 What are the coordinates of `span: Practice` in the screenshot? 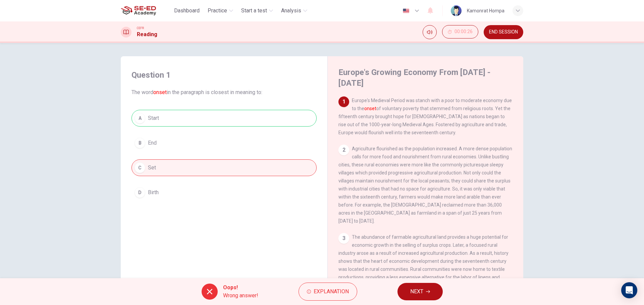 It's located at (217, 11).